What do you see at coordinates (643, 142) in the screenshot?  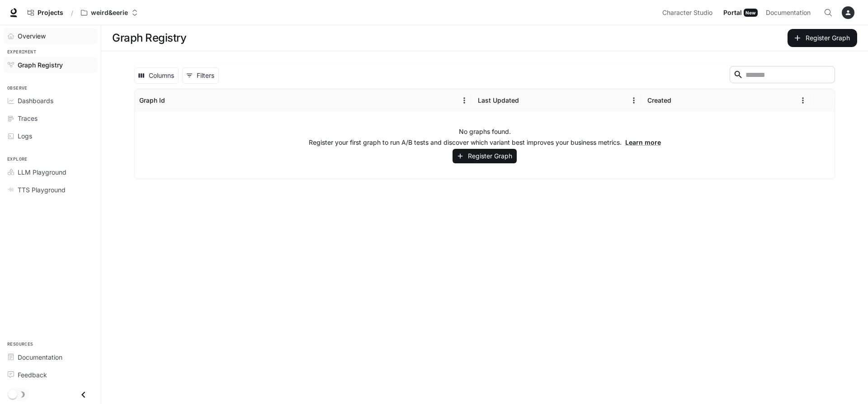 I see `a: Learn more` at bounding box center [643, 142].